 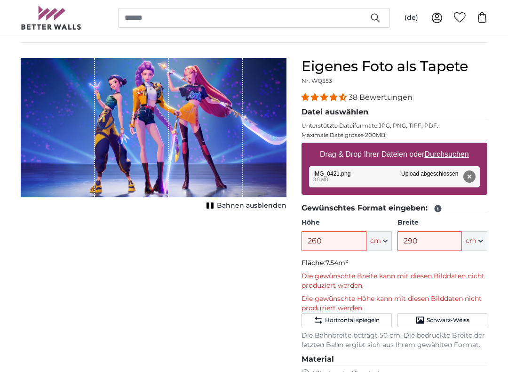 What do you see at coordinates (325, 97) in the screenshot?
I see `span: 4.34 stars` at bounding box center [325, 97].